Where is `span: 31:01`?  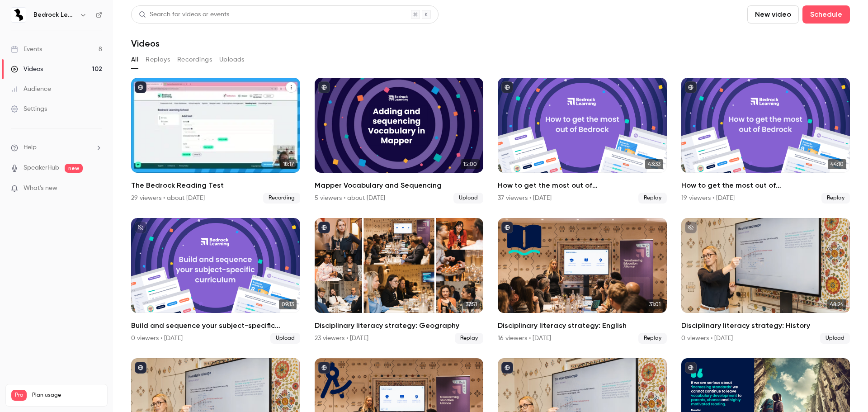 span: 31:01 is located at coordinates (655, 304).